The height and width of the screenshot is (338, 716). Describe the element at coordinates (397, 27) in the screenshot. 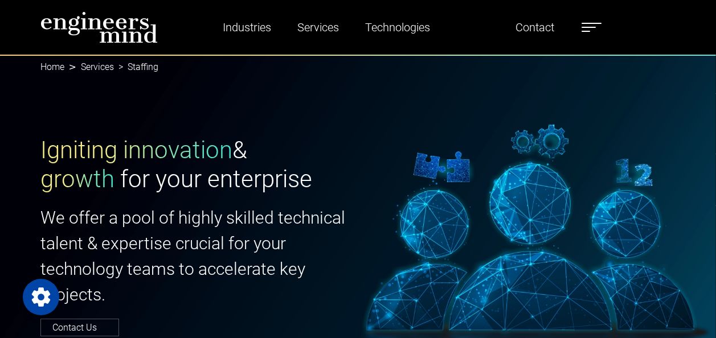

I see `a: Technologies` at that location.